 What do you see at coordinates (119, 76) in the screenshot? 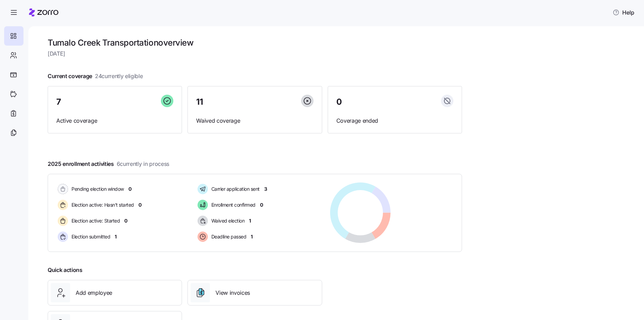
I see `span: 24 currently eligible` at bounding box center [119, 76].